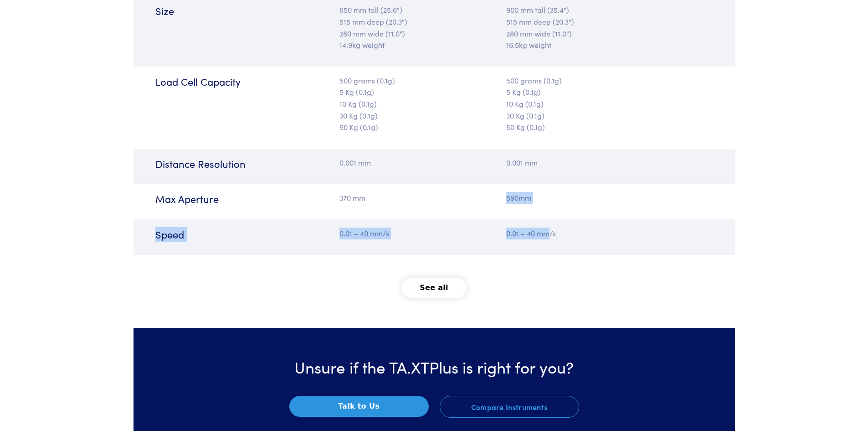 The image size is (868, 431). I want to click on h6: Speed, so click(242, 234).